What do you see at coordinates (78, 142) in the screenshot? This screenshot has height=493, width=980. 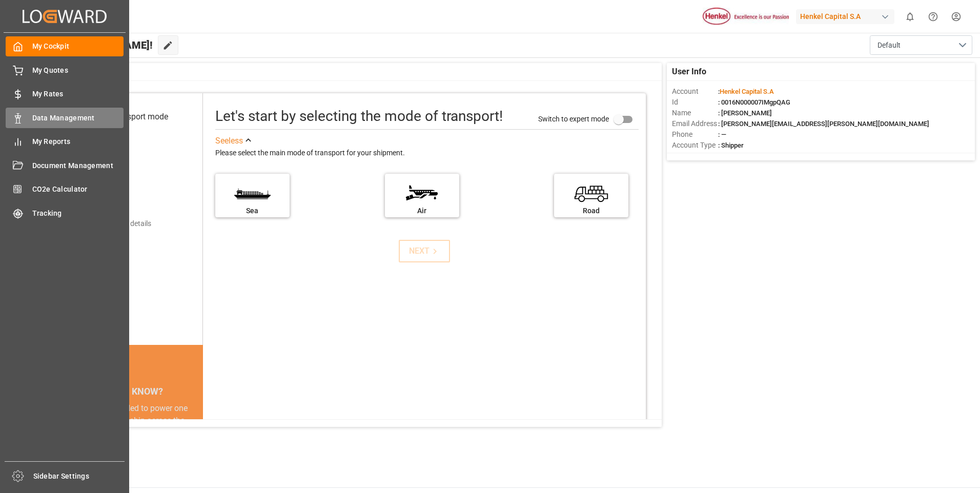 I see `span: My Reports` at bounding box center [78, 142].